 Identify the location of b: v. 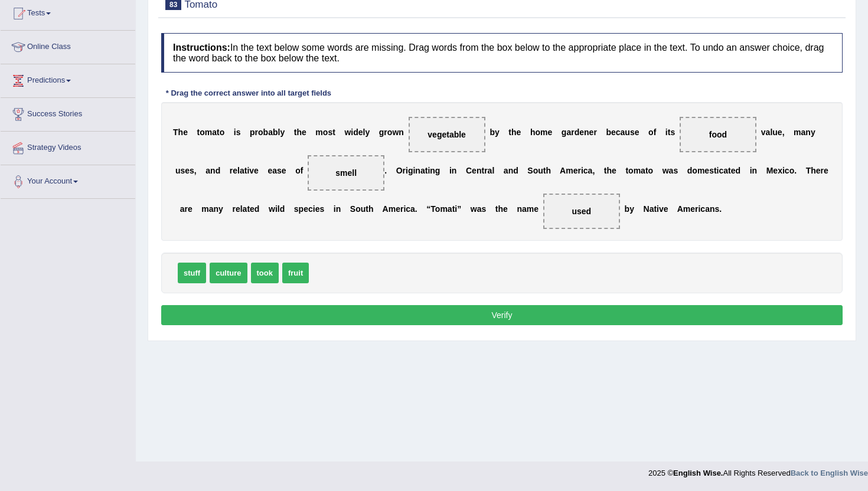
(764, 132).